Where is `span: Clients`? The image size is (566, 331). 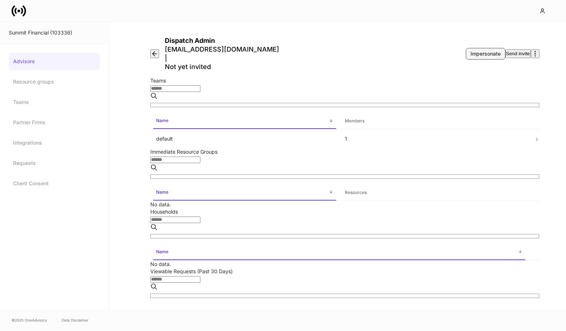
span: Clients is located at coordinates (213, 312).